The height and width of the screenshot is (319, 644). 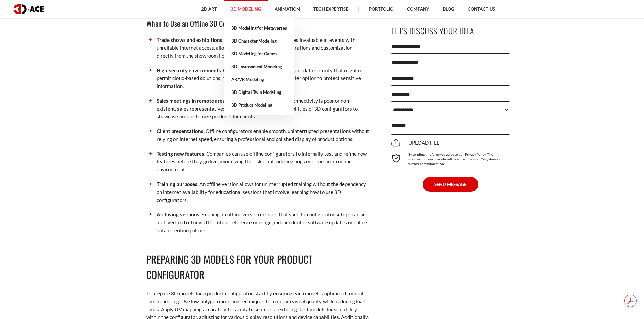 What do you see at coordinates (258, 23) in the screenshot?
I see `h3: When to Use an Offline 3D Configurator` at bounding box center [258, 23].